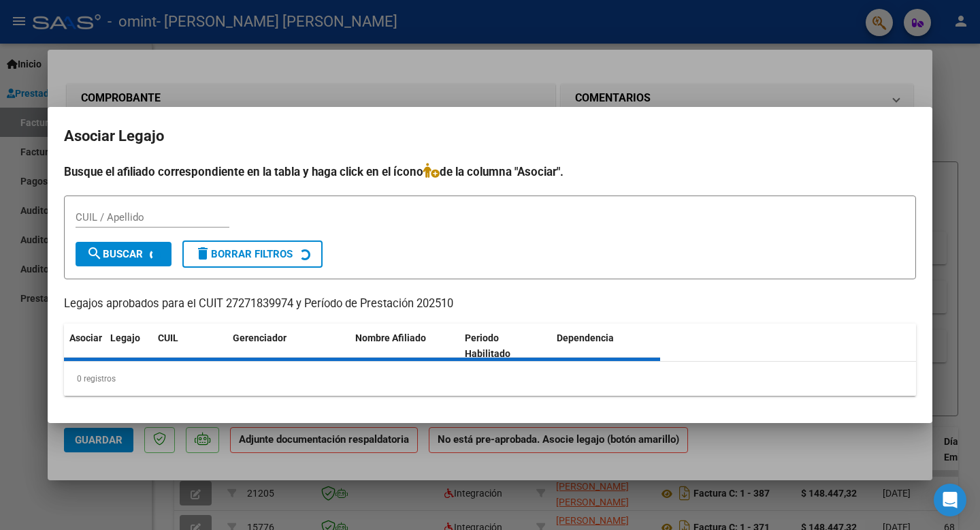 This screenshot has width=980, height=530. What do you see at coordinates (129, 346) in the screenshot?
I see `datatable-header-cell: Legajo` at bounding box center [129, 346].